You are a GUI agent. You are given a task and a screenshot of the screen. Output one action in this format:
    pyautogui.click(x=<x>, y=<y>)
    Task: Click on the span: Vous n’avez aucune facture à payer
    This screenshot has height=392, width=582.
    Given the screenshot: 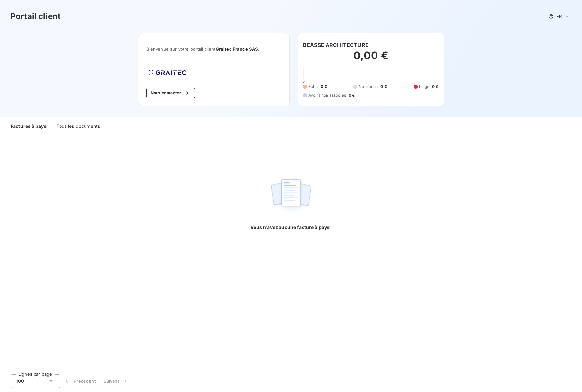 What is the action you would take?
    pyautogui.click(x=291, y=227)
    